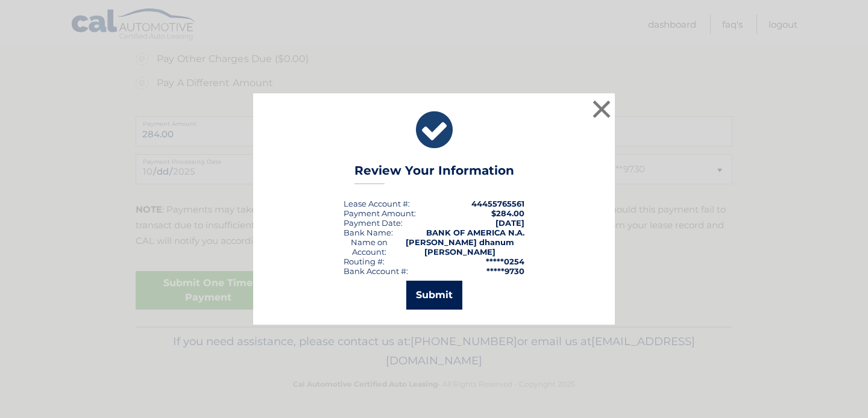 This screenshot has width=868, height=418. What do you see at coordinates (372, 223) in the screenshot?
I see `span: Payment Date` at bounding box center [372, 223].